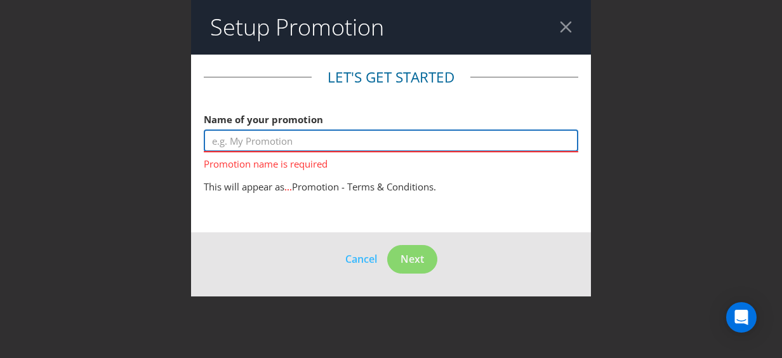 The height and width of the screenshot is (358, 782). What do you see at coordinates (361, 259) in the screenshot?
I see `button: Cancel` at bounding box center [361, 259].